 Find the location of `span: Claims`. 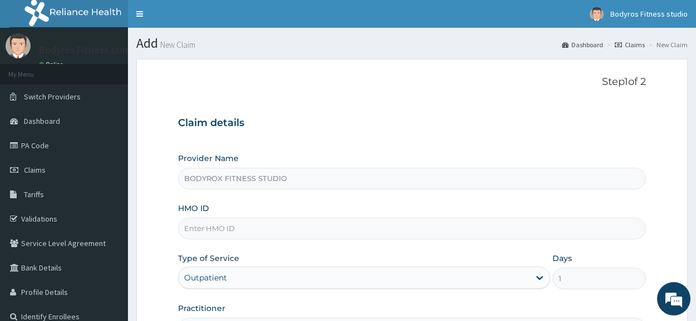

span: Claims is located at coordinates (34, 170).